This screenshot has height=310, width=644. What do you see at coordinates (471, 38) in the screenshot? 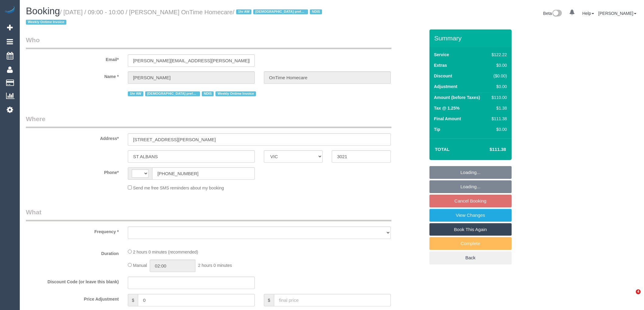
I see `h3: Summary` at bounding box center [471, 38].